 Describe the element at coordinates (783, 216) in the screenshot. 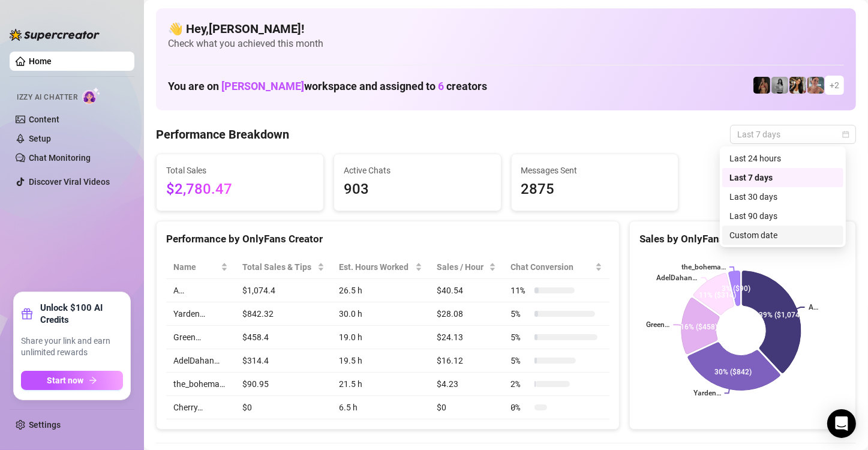

I see `div: Last 90 days` at that location.